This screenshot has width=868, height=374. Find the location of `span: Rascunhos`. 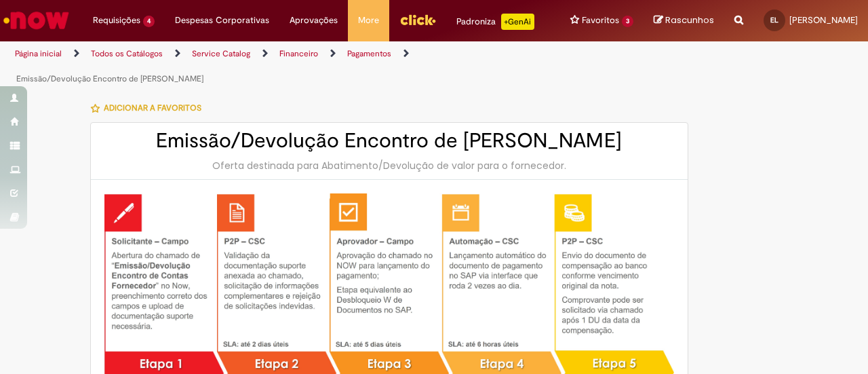

span: Rascunhos is located at coordinates (689, 20).